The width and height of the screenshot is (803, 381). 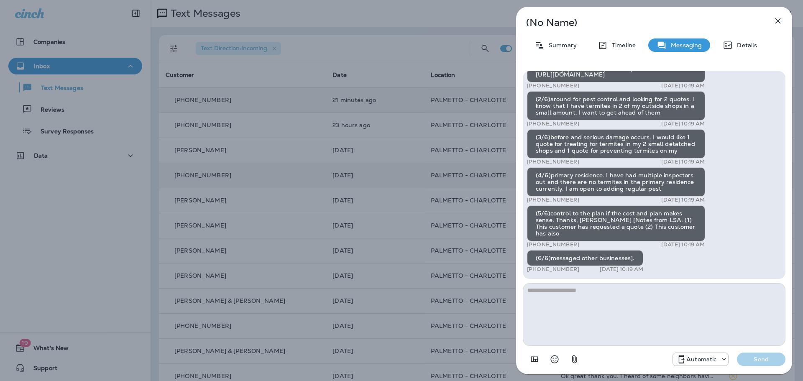 What do you see at coordinates (616, 106) in the screenshot?
I see `div: (2/6)around for pest control and looking for 2 quotes. I know that I have termites in 2 of my out...` at bounding box center [616, 106].